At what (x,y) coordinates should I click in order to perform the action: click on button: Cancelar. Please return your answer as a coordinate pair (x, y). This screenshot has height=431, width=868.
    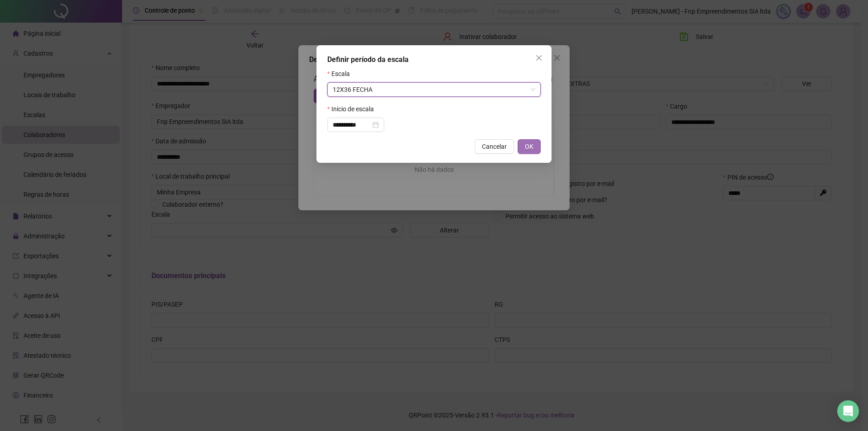
    Looking at the image, I should click on (494, 147).